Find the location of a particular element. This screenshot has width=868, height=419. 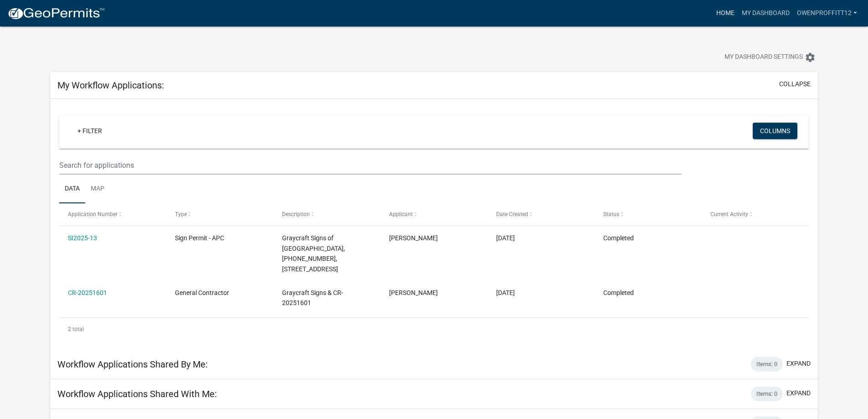

span: Date Created is located at coordinates (512, 214).